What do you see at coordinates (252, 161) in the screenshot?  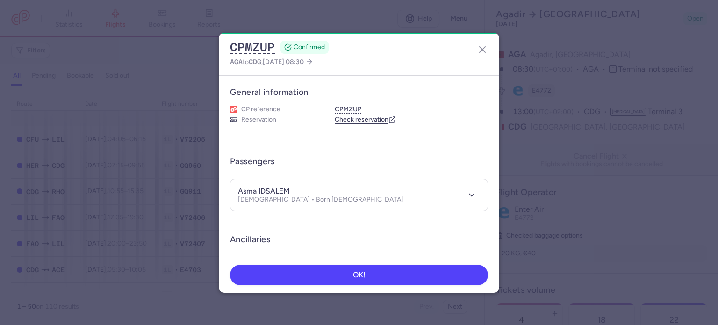 I see `h3: Passengers` at bounding box center [252, 161].